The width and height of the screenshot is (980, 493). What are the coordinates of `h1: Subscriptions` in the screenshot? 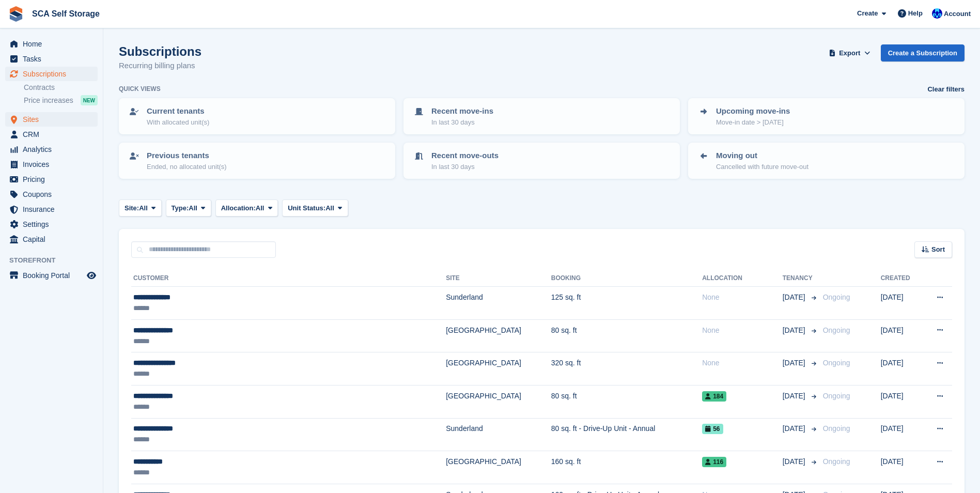 It's located at (160, 51).